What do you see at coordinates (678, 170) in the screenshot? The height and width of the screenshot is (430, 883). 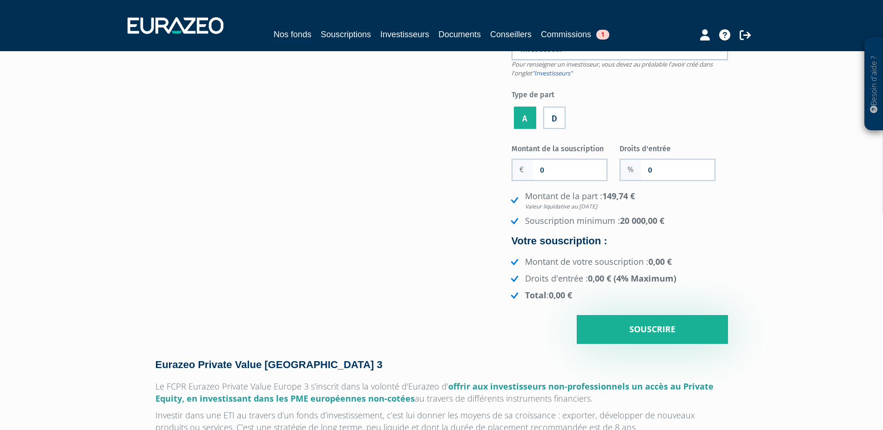 I see `input: Frais d'entrée` at bounding box center [678, 170].